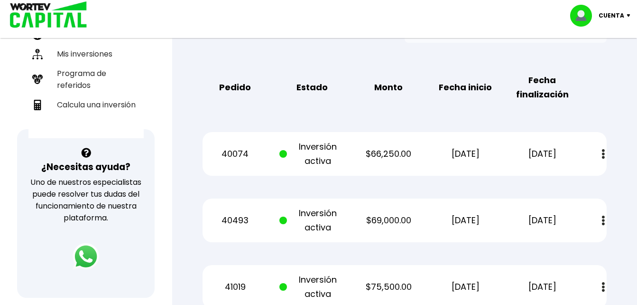 Image resolution: width=637 pixels, height=305 pixels. What do you see at coordinates (86, 54) in the screenshot?
I see `li: Mis inversiones` at bounding box center [86, 54].